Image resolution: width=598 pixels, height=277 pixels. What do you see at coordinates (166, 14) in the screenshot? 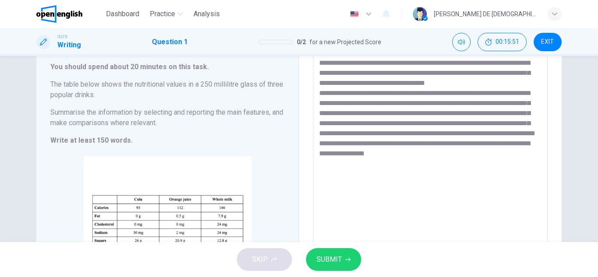
I see `button: Practice` at bounding box center [166, 14].